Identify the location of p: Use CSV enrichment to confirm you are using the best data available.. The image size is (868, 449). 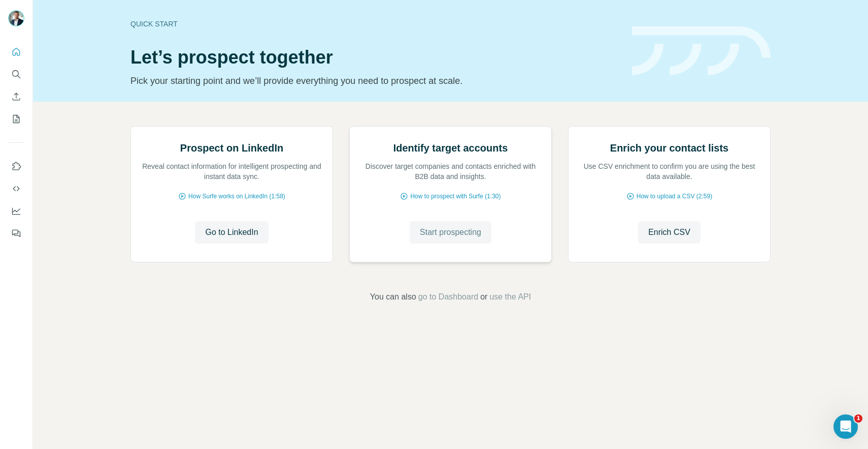
(669, 172).